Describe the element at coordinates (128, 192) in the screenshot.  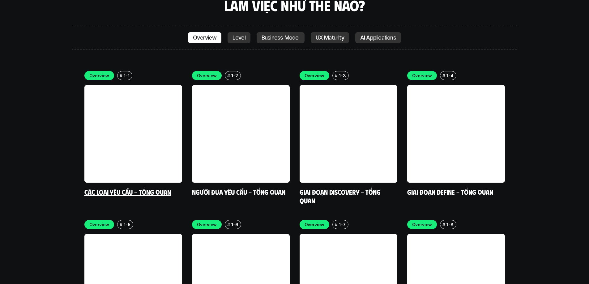
I see `a: Các loại yêu cầu - Tổng quan` at that location.